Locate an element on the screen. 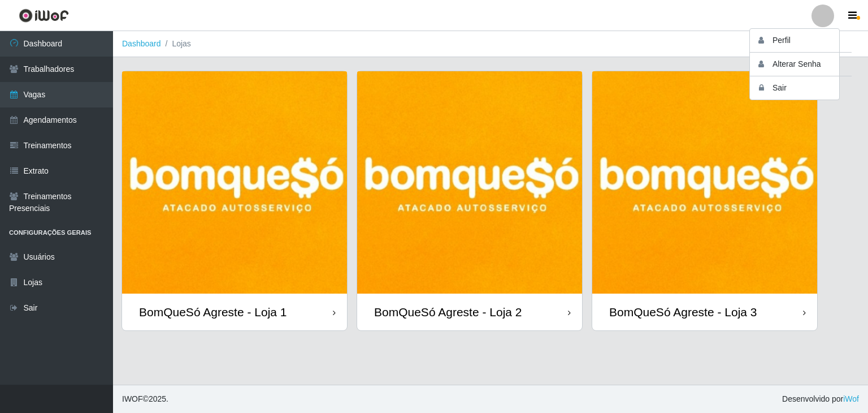  span: © 2025 . is located at coordinates (146, 399).